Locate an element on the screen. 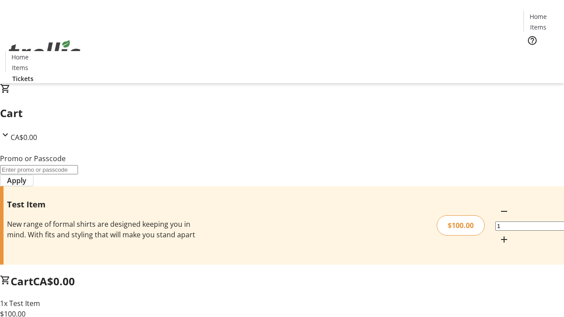  div: New range of formal shirts are designed keeping you in mind. With fits and styling that will make... is located at coordinates (103, 229).